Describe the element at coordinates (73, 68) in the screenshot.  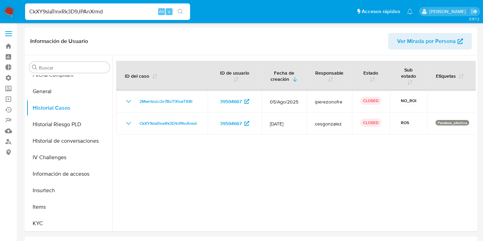
I see `input: Buscar` at that location.